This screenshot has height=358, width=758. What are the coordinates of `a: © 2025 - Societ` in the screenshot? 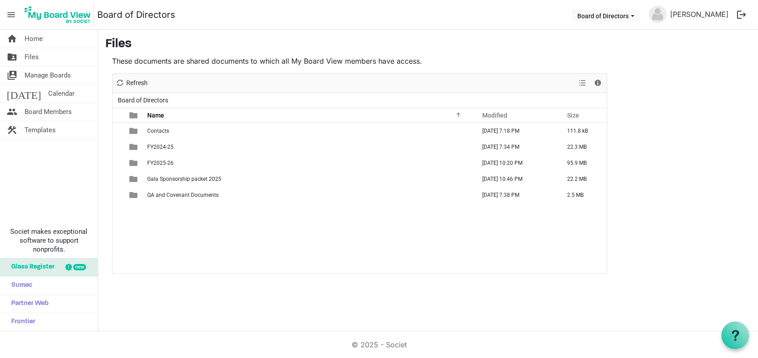 It's located at (379, 345).